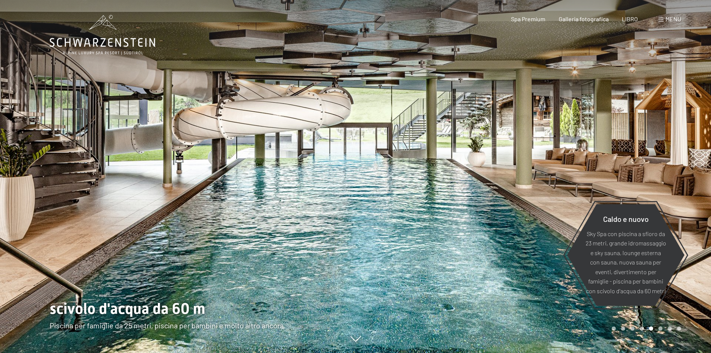  I want to click on div: Carousel Page 3, so click(632, 328).